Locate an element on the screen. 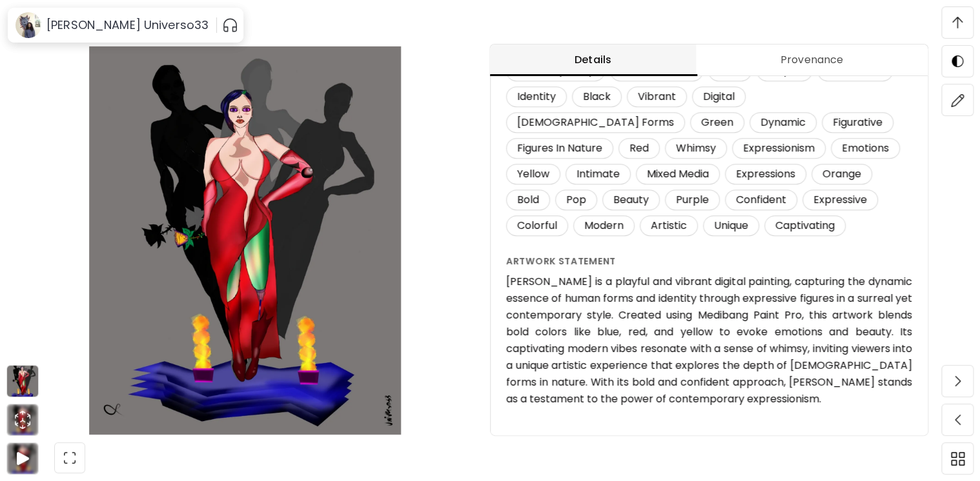 The height and width of the screenshot is (481, 980). span: Digital is located at coordinates (718, 97).